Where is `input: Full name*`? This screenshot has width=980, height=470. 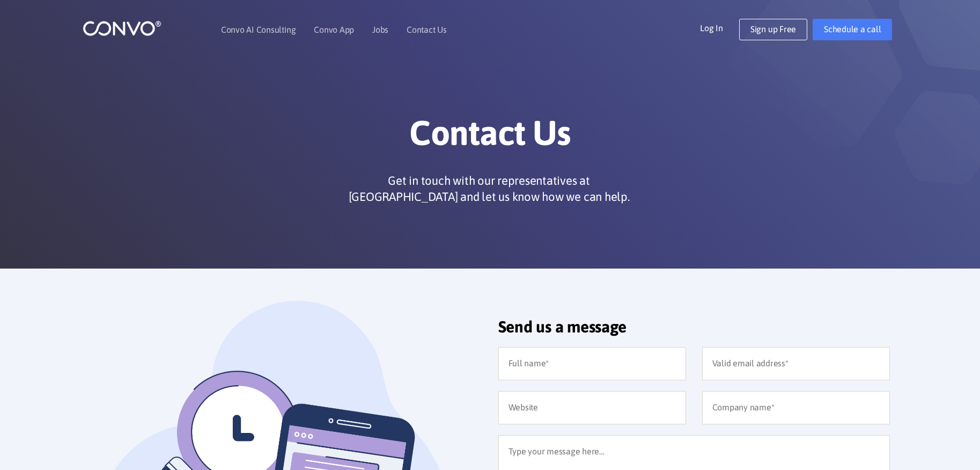 input: Full name* is located at coordinates (592, 364).